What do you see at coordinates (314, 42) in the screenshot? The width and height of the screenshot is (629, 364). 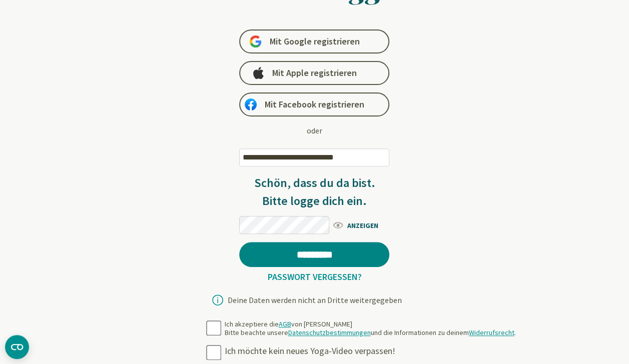 I see `span: Mit Google registrieren` at bounding box center [314, 42].